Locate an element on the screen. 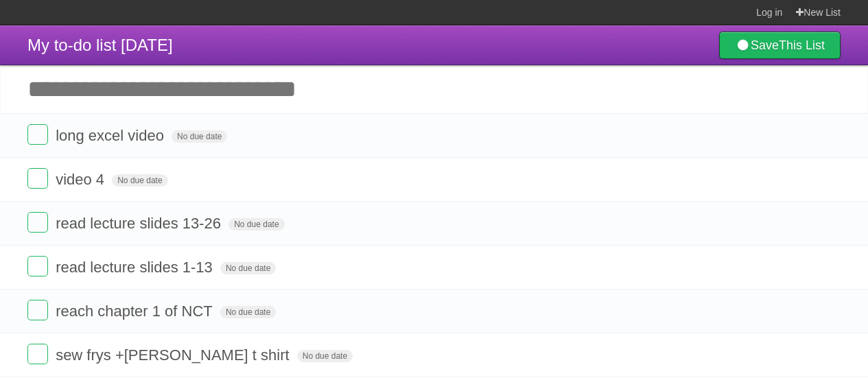 The height and width of the screenshot is (378, 868). span: video 4 is located at coordinates (82, 179).